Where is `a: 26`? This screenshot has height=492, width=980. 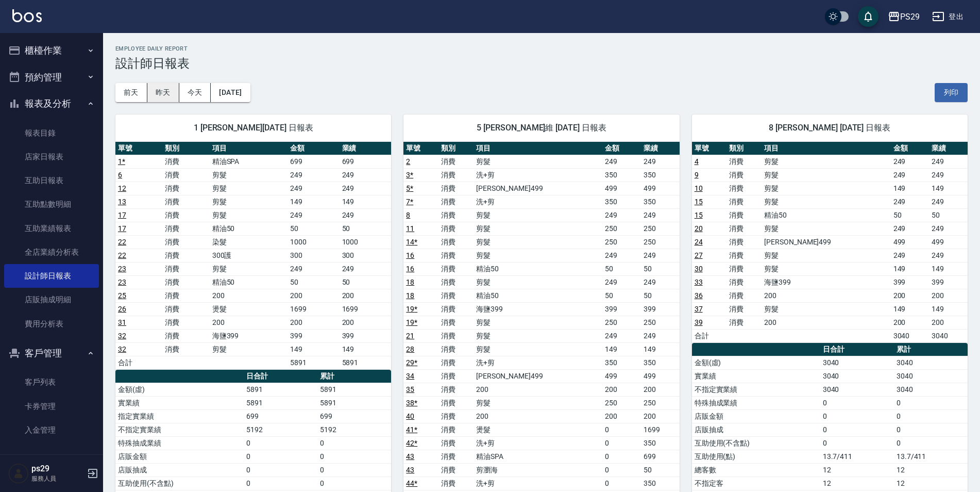
a: 26 is located at coordinates (122, 309).